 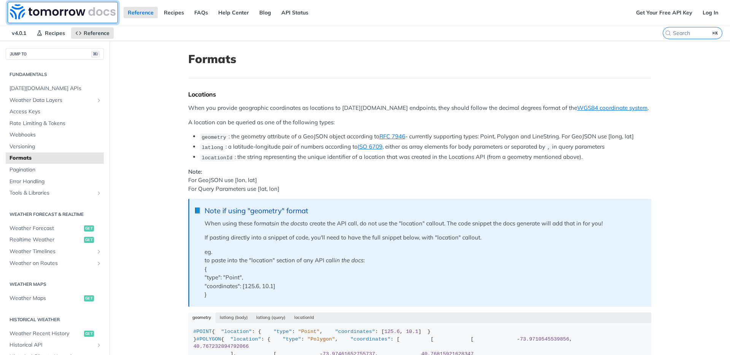 What do you see at coordinates (195, 172) in the screenshot?
I see `strong: Note:` at bounding box center [195, 172].